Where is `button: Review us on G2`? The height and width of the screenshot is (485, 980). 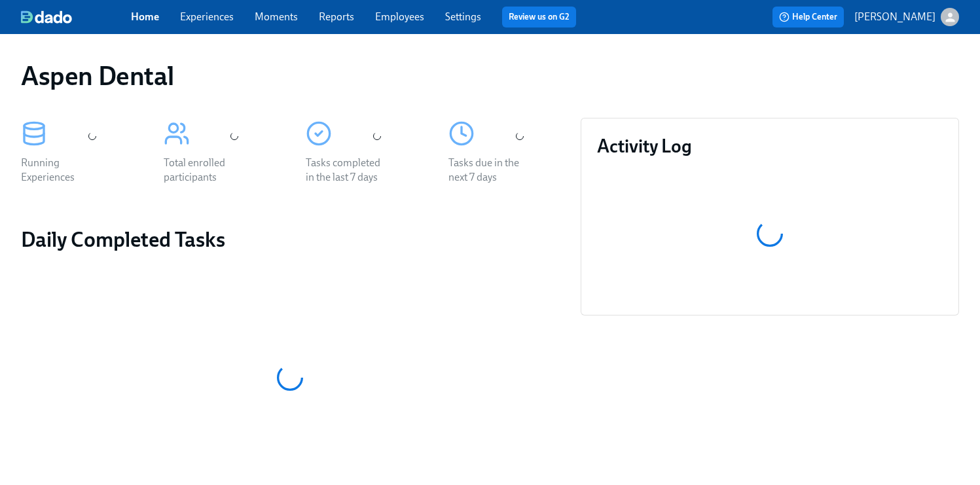 button: Review us on G2 is located at coordinates (539, 17).